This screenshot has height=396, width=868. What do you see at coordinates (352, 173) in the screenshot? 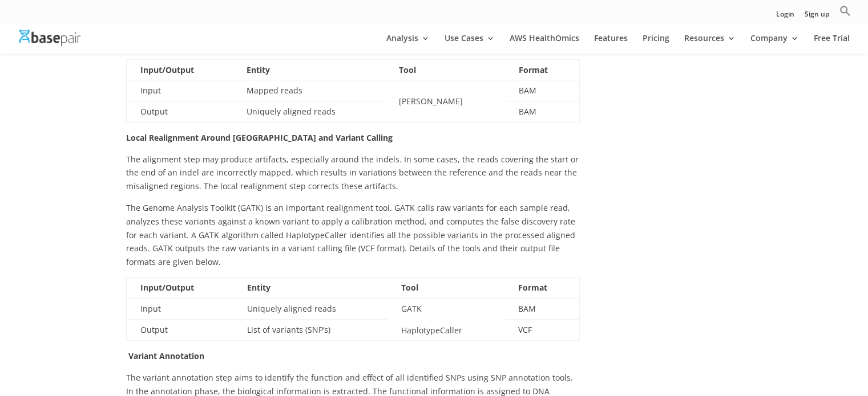
I see `span: The alignment step may produce artifacts, especially around the indels. In some cases, the reads ...` at bounding box center [352, 173].